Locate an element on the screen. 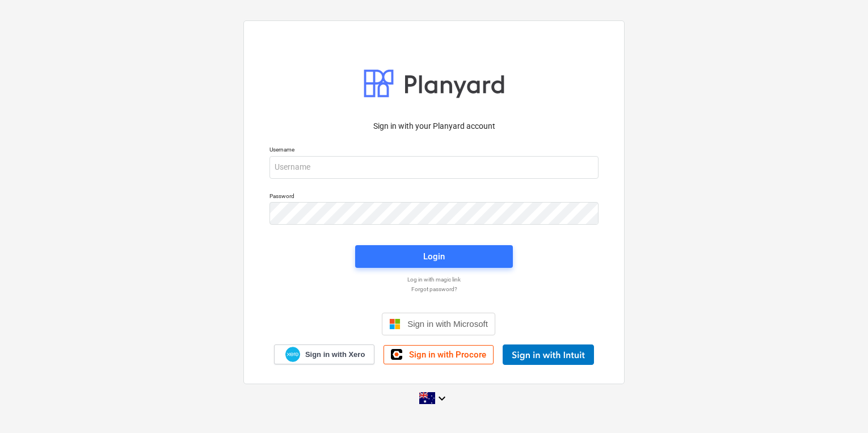 The height and width of the screenshot is (433, 868). p: Password is located at coordinates (434, 197).